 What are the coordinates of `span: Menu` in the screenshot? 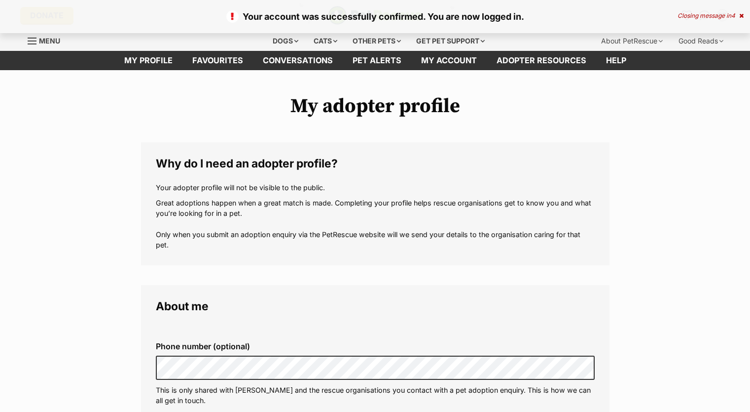 It's located at (49, 40).